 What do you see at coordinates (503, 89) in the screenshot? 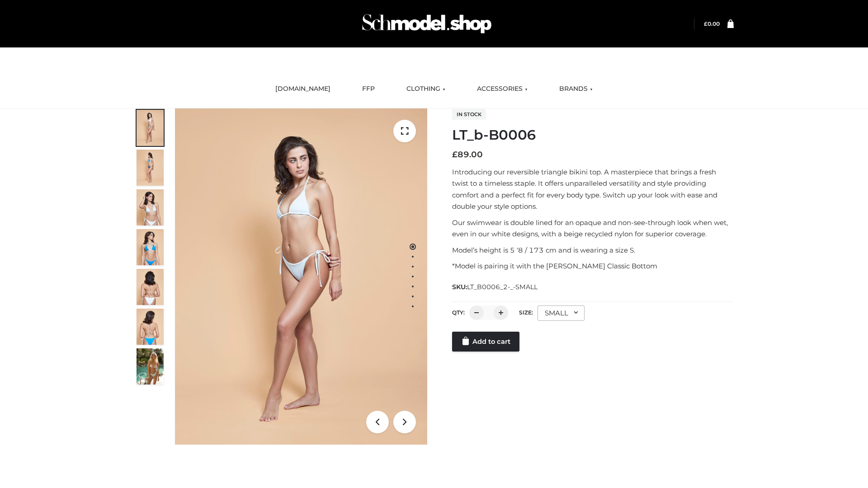
I see `a: ACCESSORIES` at bounding box center [503, 89].